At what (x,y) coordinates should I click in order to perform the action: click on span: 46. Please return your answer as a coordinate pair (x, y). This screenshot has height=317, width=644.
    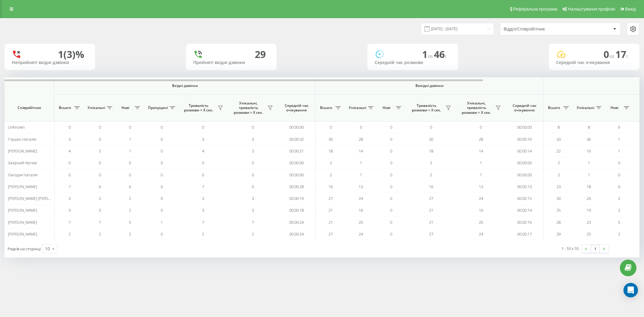
    Looking at the image, I should click on (440, 54).